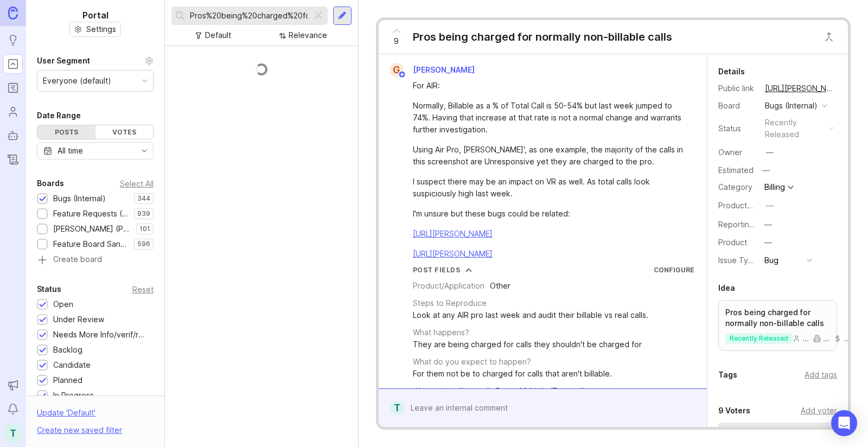  I want to click on a: Portal, so click(13, 64).